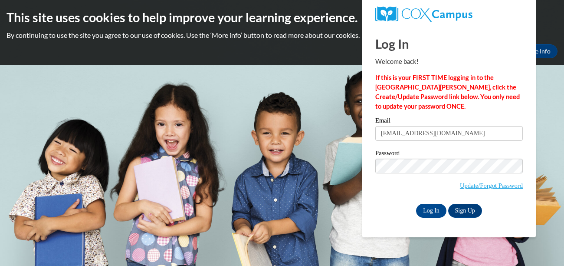 The width and height of the screenshot is (564, 266). What do you see at coordinates (449, 43) in the screenshot?
I see `h1: Log In` at bounding box center [449, 43].